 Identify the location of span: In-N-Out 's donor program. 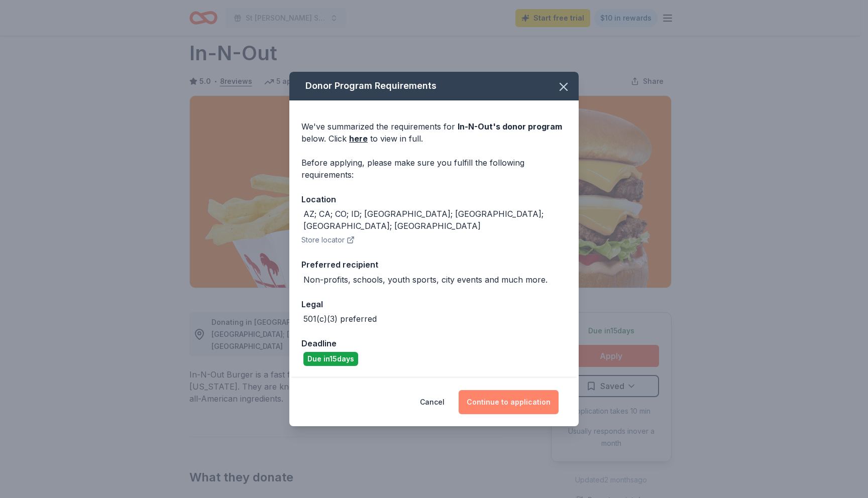
(510, 126).